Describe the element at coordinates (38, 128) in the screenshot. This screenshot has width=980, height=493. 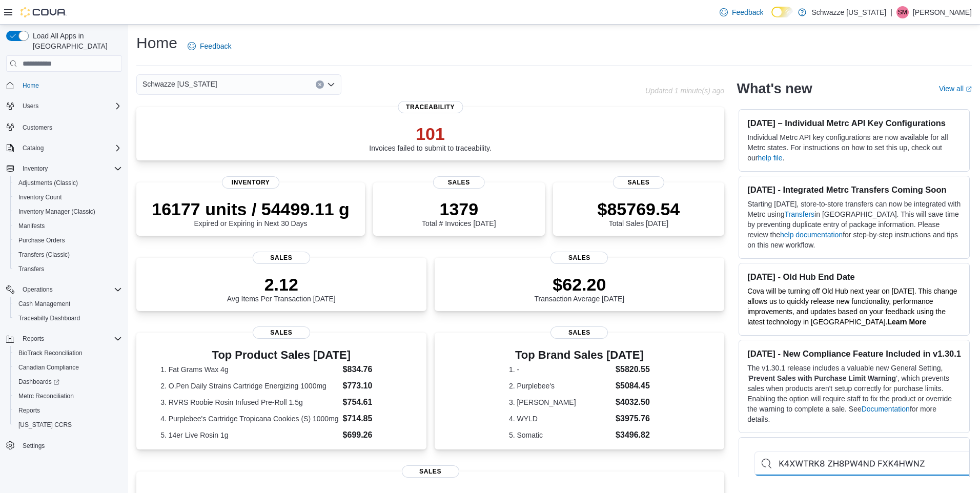
I see `a: Customers` at that location.